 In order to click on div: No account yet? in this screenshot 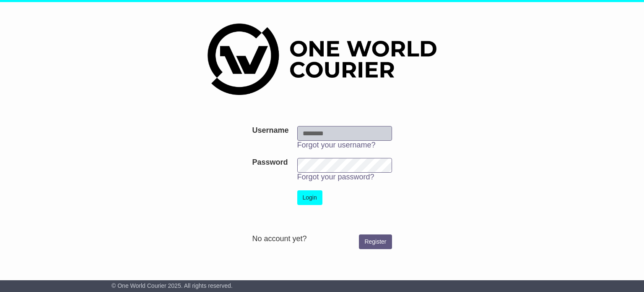, I will do `click(322, 239)`.